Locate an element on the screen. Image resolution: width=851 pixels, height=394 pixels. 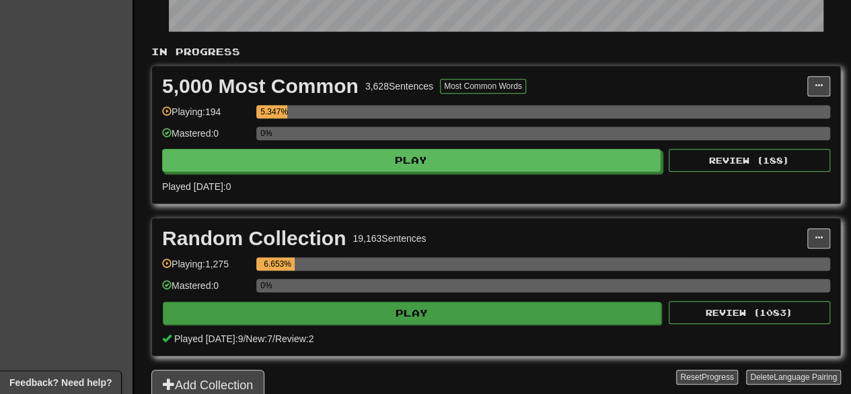
div: 3,628 Sentences is located at coordinates (399, 86).